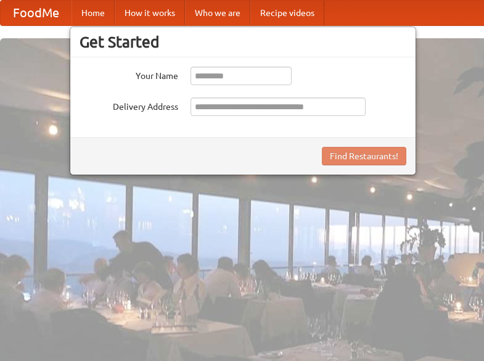  I want to click on button: Find Restaurants!, so click(364, 156).